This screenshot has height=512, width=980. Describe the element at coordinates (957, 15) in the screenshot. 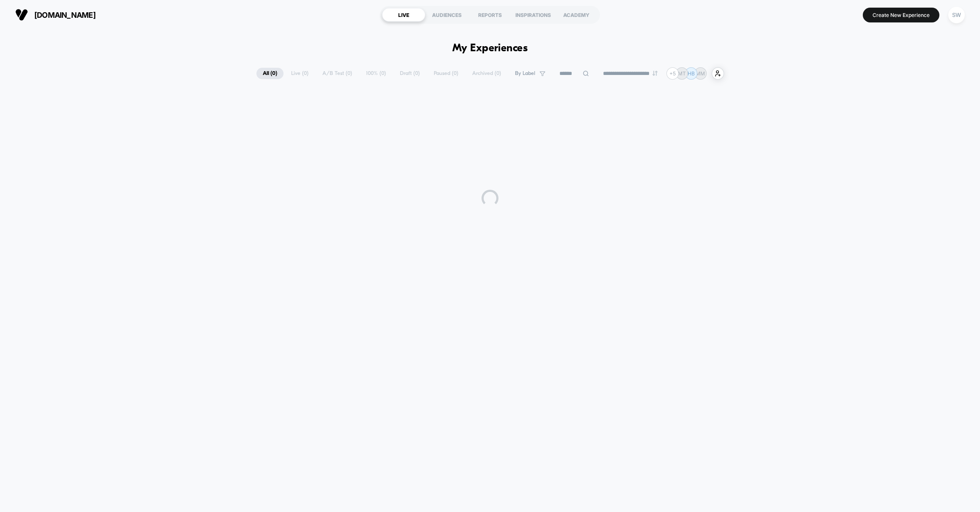

I see `div: SW` at that location.